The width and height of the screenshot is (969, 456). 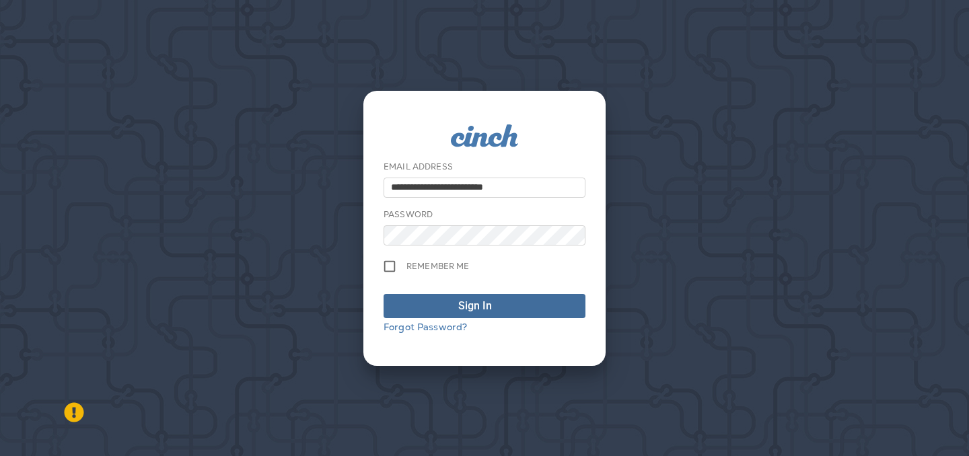 I want to click on button: Sign In, so click(x=484, y=306).